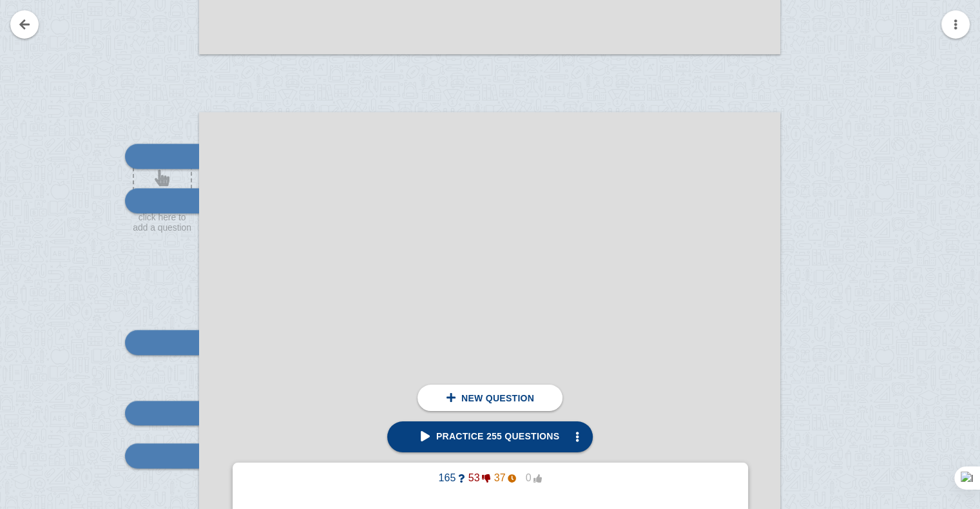  What do you see at coordinates (452, 478) in the screenshot?
I see `span: 165` at bounding box center [452, 478].